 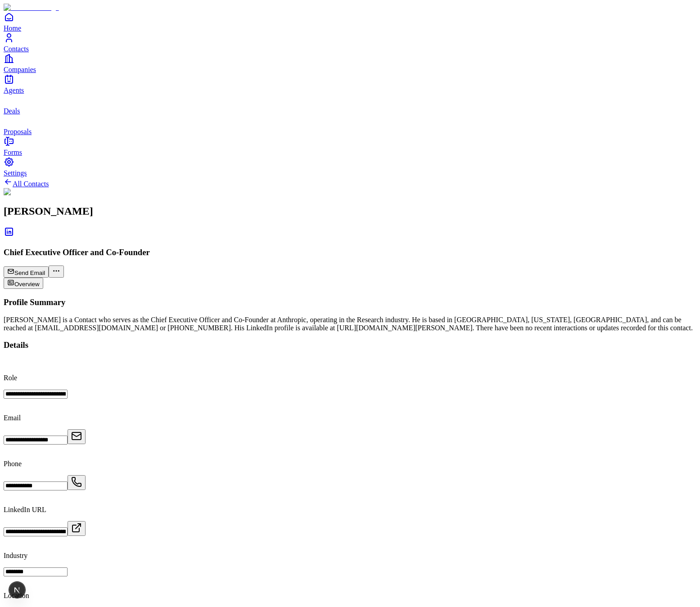 What do you see at coordinates (350, 146) in the screenshot?
I see `a: Forms` at bounding box center [350, 146].